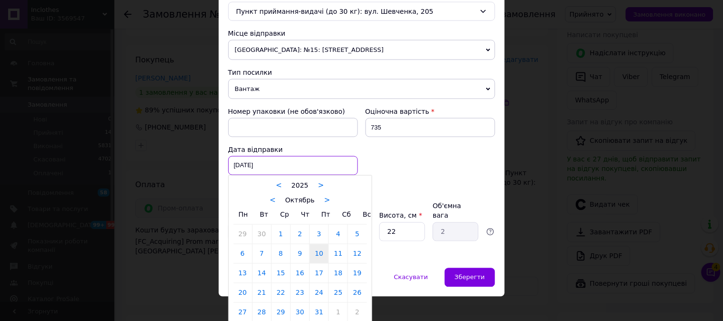 The image size is (723, 321). Describe the element at coordinates (281, 293) in the screenshot. I see `a: 22` at that location.